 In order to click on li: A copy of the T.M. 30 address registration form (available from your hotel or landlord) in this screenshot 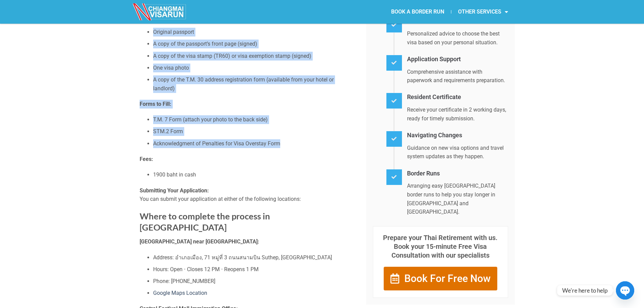, I will do `click(254, 84)`.